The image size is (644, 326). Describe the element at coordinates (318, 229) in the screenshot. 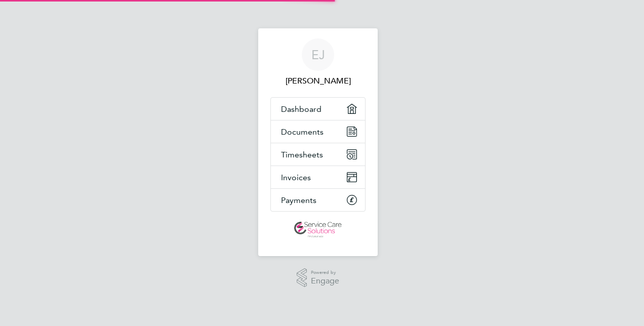

I see `a: Go to home page` at that location.